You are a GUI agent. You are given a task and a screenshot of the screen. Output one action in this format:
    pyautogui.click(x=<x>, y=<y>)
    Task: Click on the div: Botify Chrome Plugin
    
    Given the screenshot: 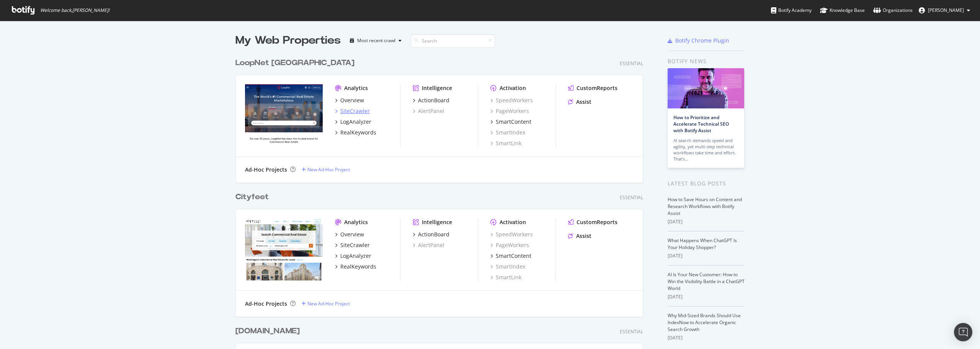 What is the action you would take?
    pyautogui.click(x=702, y=40)
    